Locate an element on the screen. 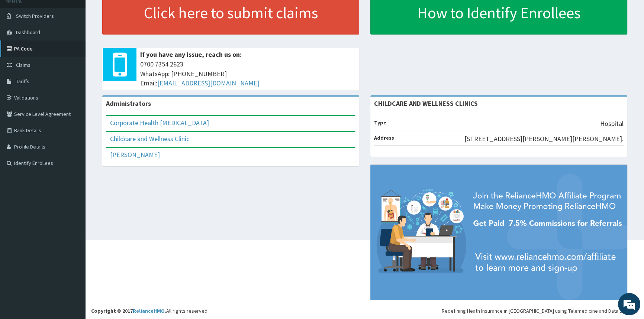  a: RelianceHMO is located at coordinates (149, 311).